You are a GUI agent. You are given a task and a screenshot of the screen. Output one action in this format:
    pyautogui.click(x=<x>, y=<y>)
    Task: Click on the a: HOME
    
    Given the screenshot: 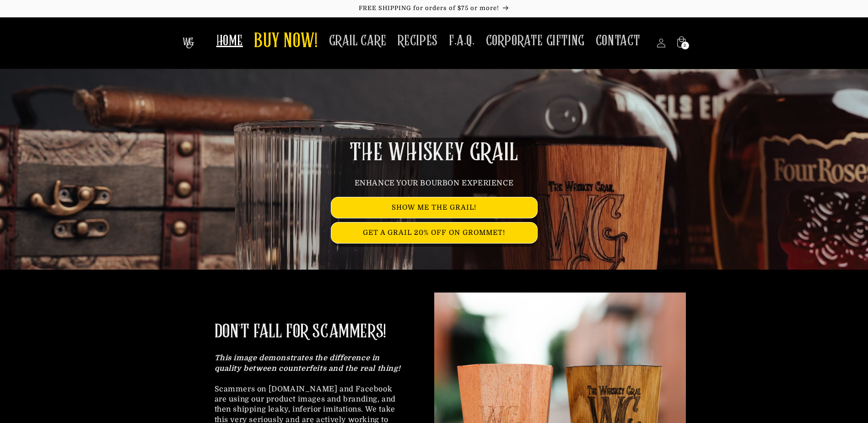 What is the action you would take?
    pyautogui.click(x=230, y=41)
    